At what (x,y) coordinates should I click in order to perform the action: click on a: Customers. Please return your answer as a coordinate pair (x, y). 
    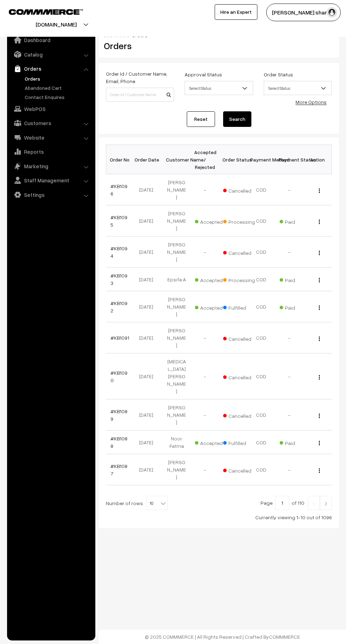
    Looking at the image, I should click on (51, 123).